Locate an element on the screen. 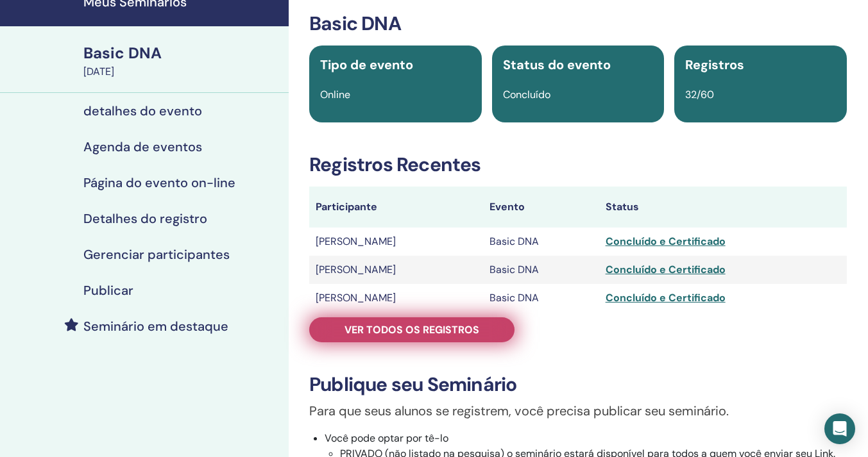  h4: Detalhes do registro is located at coordinates (145, 218).